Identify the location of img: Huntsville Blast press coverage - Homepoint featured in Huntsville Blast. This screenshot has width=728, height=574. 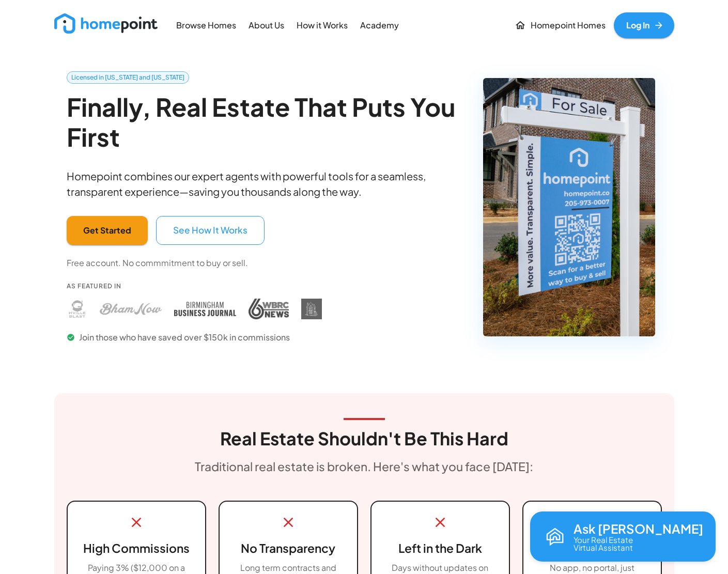
(77, 309).